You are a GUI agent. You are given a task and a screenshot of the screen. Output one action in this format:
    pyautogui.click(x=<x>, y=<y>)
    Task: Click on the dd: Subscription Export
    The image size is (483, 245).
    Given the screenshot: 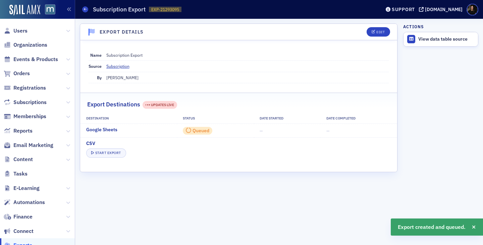 What is the action you would take?
    pyautogui.click(x=248, y=55)
    